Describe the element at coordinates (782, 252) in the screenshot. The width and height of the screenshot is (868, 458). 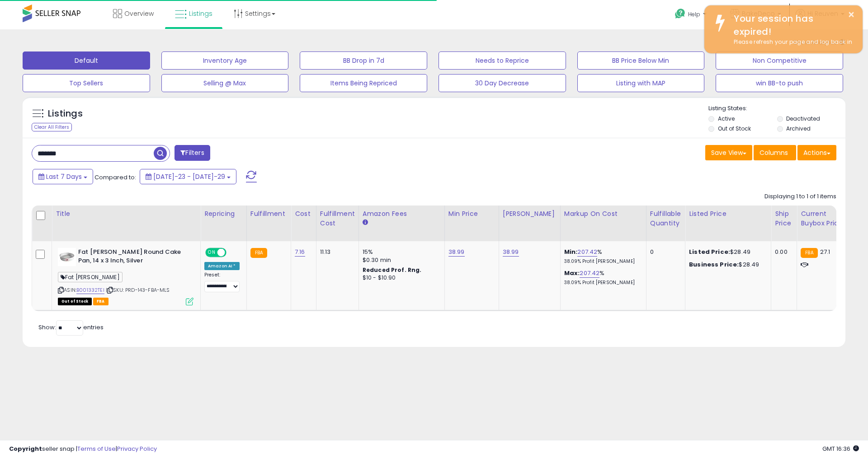
I see `div: 0.00` at that location.